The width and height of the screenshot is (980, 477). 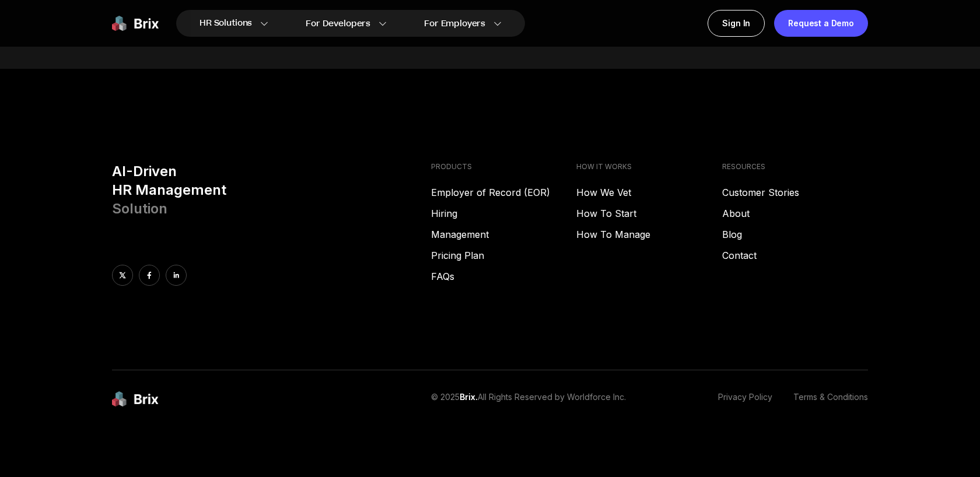 What do you see at coordinates (504, 255) in the screenshot?
I see `a: Pricing Plan` at bounding box center [504, 255].